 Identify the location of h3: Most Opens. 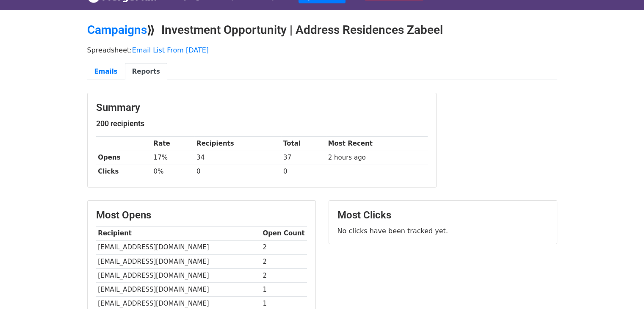
(201, 215).